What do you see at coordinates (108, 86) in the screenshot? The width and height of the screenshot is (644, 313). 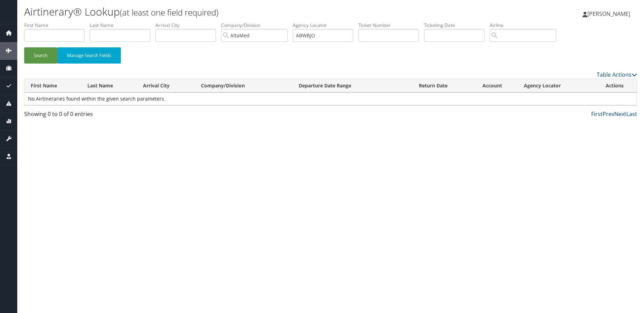 I see `th: Last Name: activate to sort column ascending` at bounding box center [108, 86].